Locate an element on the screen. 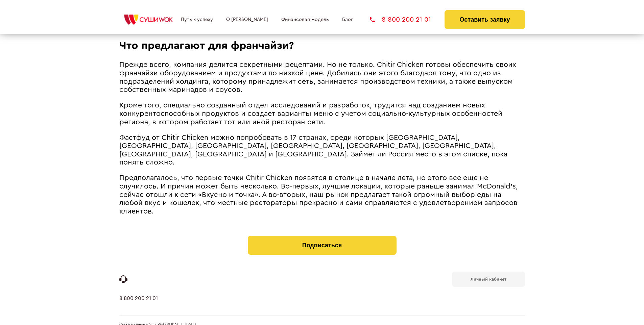  button: Оставить заявку is located at coordinates (484, 20).